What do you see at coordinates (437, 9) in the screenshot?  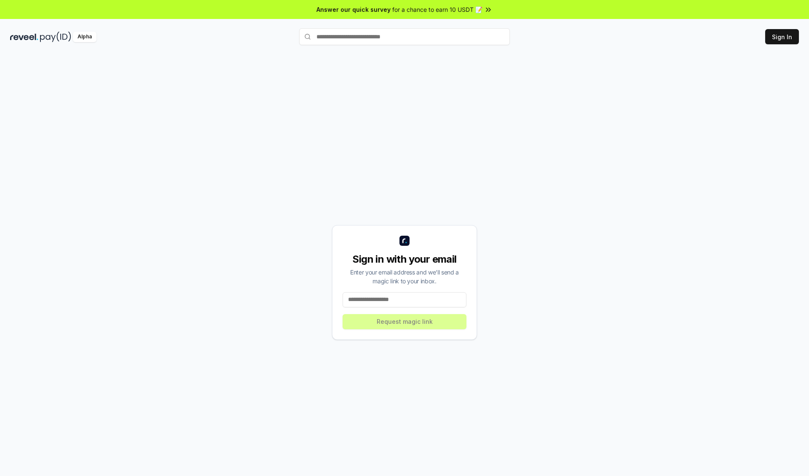 I see `span: for a chance to earn 10 USDT 📝` at bounding box center [437, 9].